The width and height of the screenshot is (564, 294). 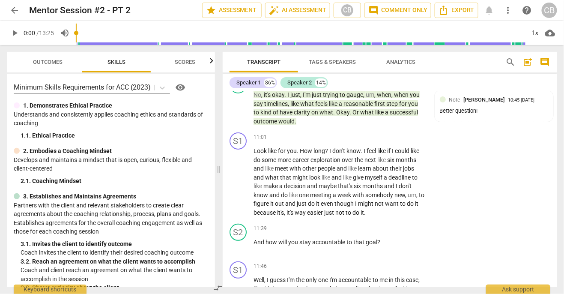 I want to click on span: AI Assessment, so click(x=298, y=10).